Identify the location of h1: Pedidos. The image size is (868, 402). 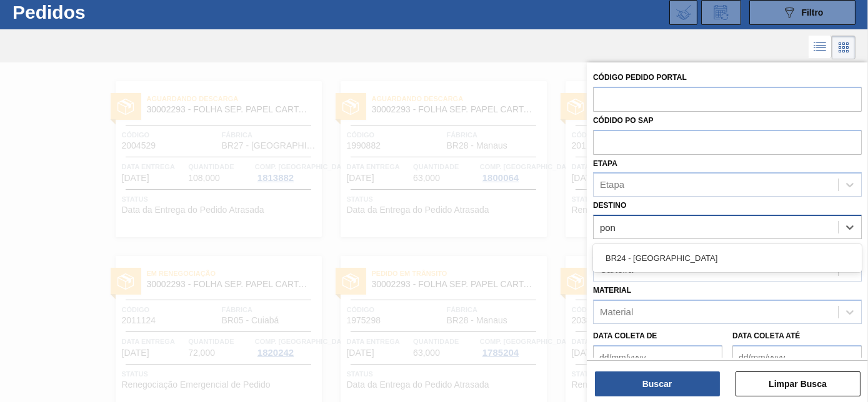
(100, 12).